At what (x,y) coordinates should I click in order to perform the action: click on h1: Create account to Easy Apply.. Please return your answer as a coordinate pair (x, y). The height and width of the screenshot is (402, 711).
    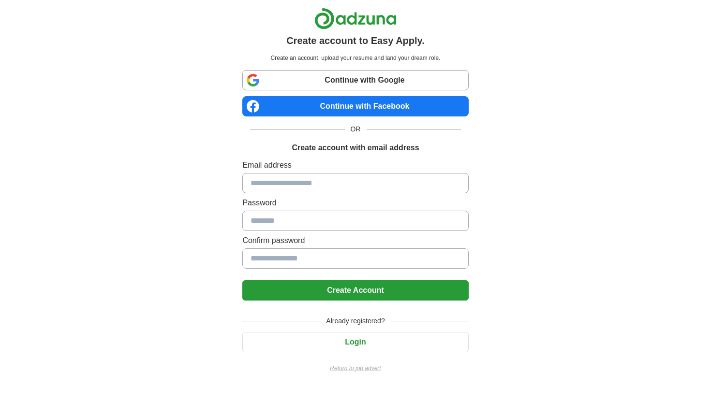
    Looking at the image, I should click on (355, 41).